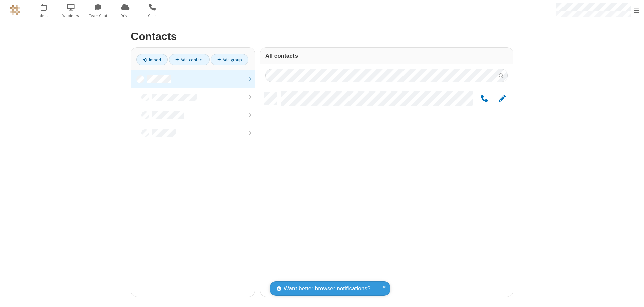 The height and width of the screenshot is (307, 644). Describe the element at coordinates (484, 99) in the screenshot. I see `button: Call by phone` at that location.